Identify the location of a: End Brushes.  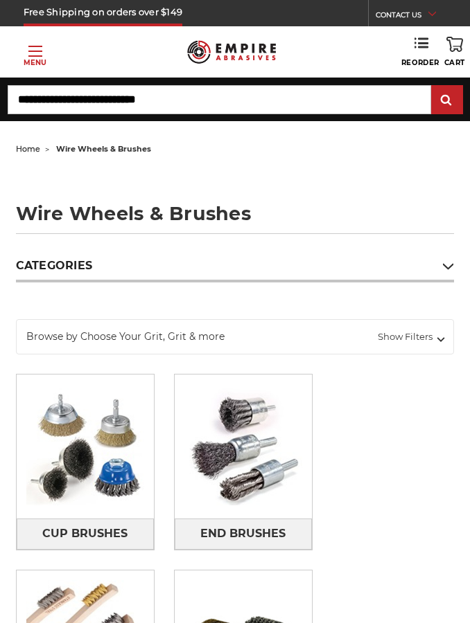
(243, 534).